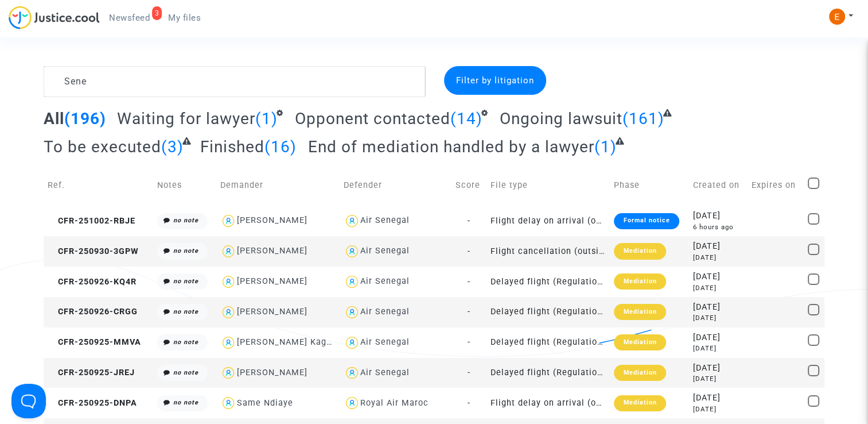  I want to click on span: (161), so click(643, 118).